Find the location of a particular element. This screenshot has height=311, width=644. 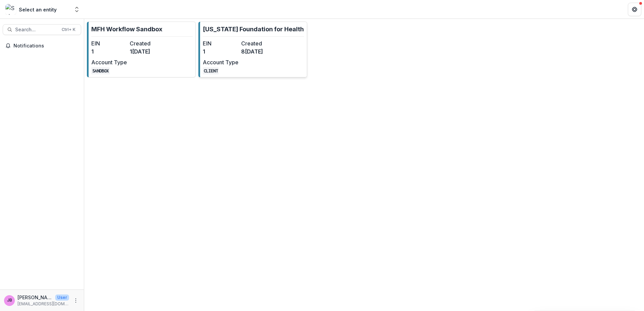

code: SANDBOX is located at coordinates (100, 71).